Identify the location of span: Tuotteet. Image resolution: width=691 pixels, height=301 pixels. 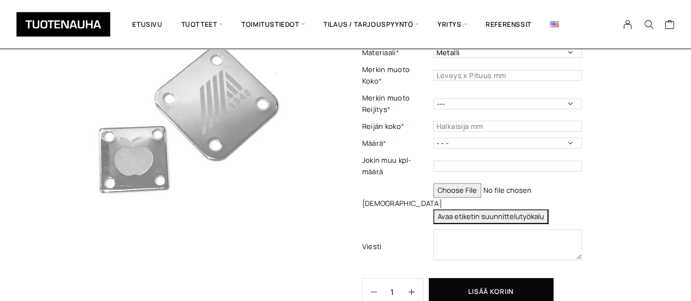
(202, 24).